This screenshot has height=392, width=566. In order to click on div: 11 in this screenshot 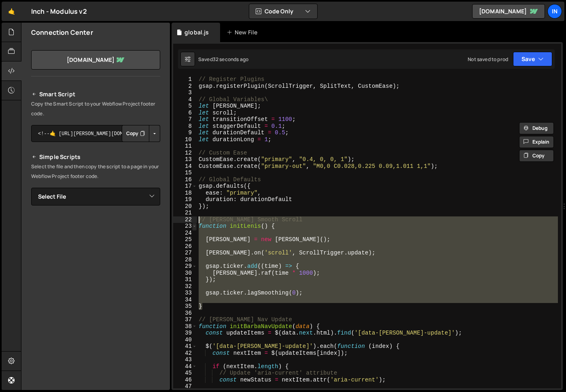, I will do `click(185, 146)`.